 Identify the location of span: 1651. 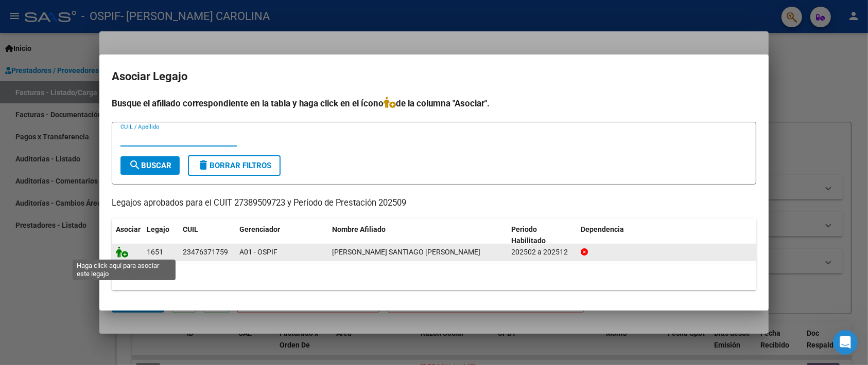
(155, 252).